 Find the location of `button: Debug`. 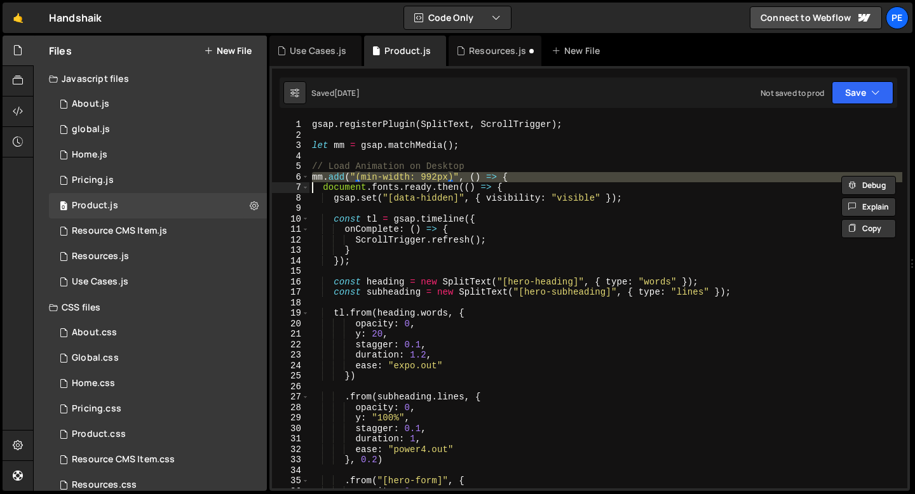

button: Debug is located at coordinates (869, 186).